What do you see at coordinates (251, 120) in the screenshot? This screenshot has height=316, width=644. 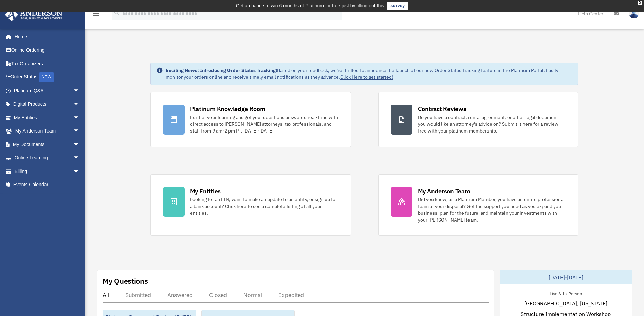 I see `a: Platinum Knowledge Room Further your learning and get your questions answered real-time with dire...` at bounding box center [251, 120].